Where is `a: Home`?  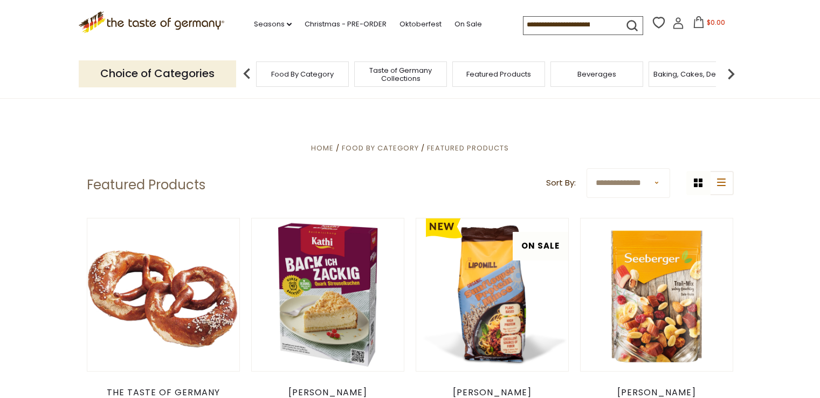 a: Home is located at coordinates (322, 148).